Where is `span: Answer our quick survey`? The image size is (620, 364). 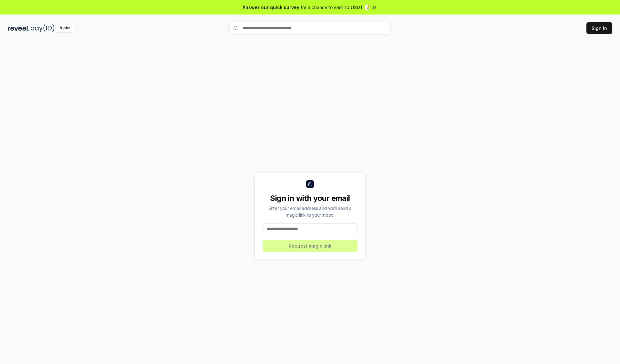
span: Answer our quick survey is located at coordinates (271, 7).